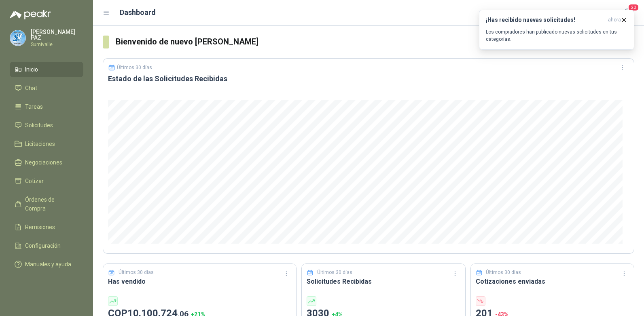 The image size is (644, 316). I want to click on a: Manuales y ayuda, so click(47, 265).